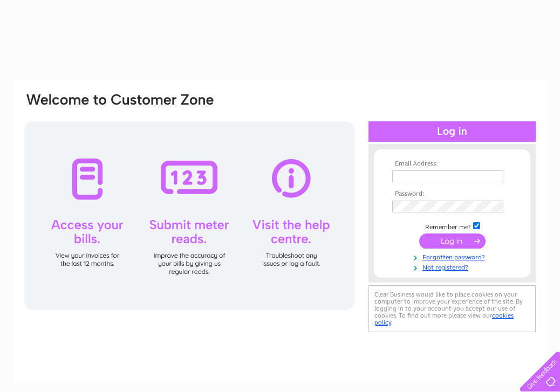 The height and width of the screenshot is (392, 560). Describe the element at coordinates (444, 319) in the screenshot. I see `a: cookies policy` at that location.